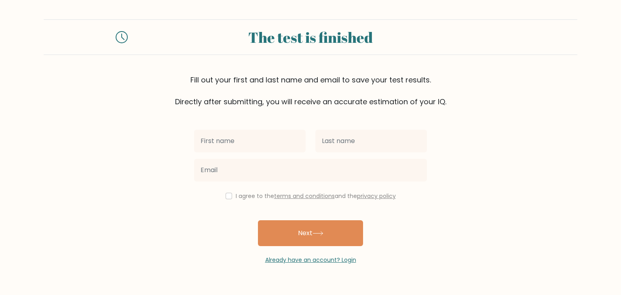 The image size is (621, 295). I want to click on div: Fill out your first and last name and email to save your test results. Directly after submitting,..., so click(310, 91).